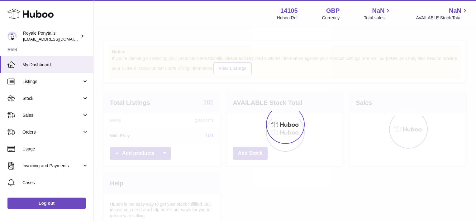 The height and width of the screenshot is (221, 476). Describe the element at coordinates (52, 132) in the screenshot. I see `span: Orders` at that location.